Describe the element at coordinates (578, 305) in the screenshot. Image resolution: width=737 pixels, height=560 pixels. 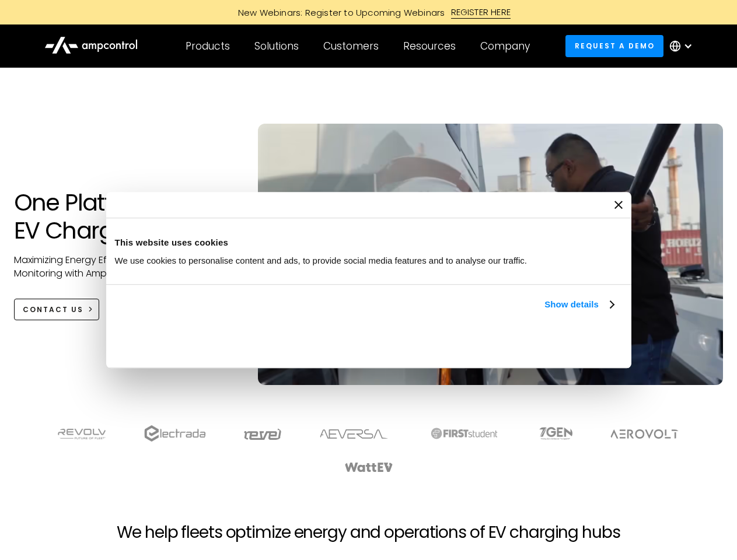
I see `a: Show details` at that location.